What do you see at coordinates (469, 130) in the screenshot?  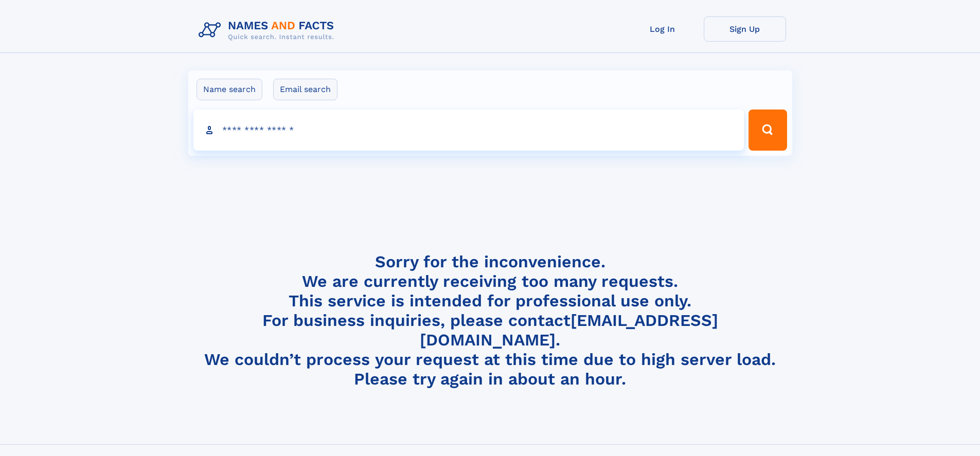 I see `input: search input` at bounding box center [469, 130].